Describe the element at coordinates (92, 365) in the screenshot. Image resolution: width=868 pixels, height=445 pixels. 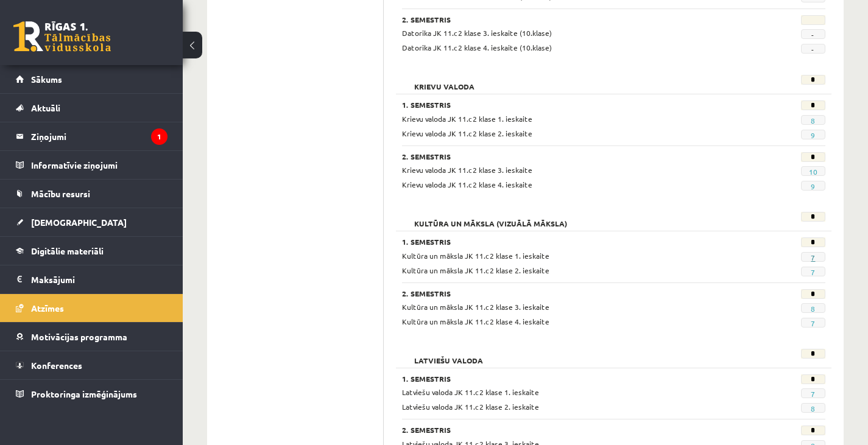
I see `a: Konferences` at that location.